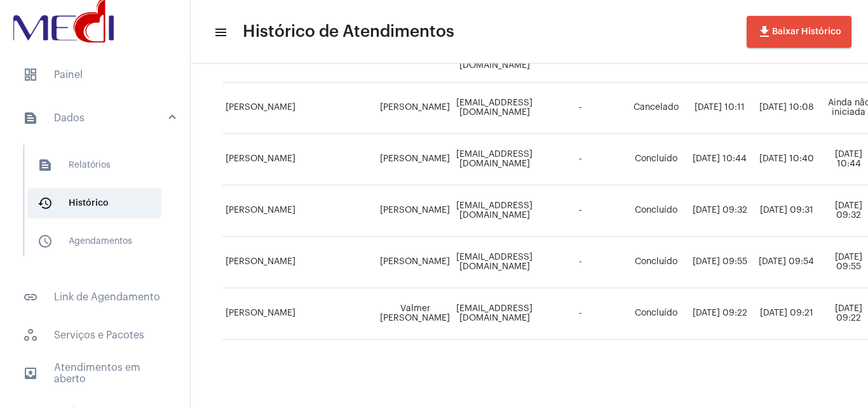  What do you see at coordinates (94, 204) in the screenshot?
I see `span: Histórico` at bounding box center [94, 204].